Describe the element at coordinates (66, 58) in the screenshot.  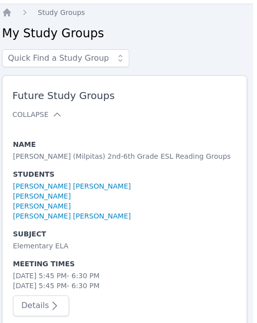
I see `input: Quick Find a Study Group` at that location.